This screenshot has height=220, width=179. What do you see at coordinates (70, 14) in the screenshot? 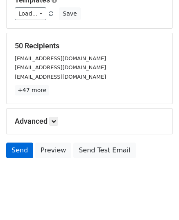
I see `button: Save` at bounding box center [70, 14].